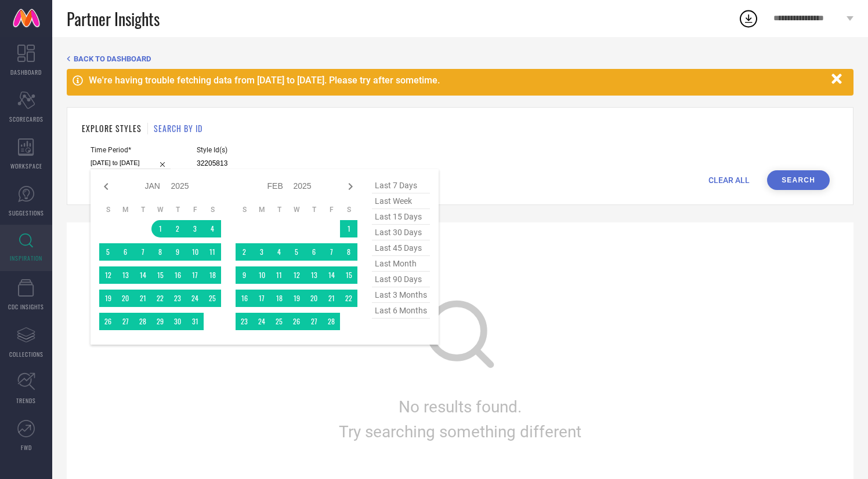  What do you see at coordinates (213, 298) in the screenshot?
I see `td: Sat Jan 25 2025` at bounding box center [213, 298].